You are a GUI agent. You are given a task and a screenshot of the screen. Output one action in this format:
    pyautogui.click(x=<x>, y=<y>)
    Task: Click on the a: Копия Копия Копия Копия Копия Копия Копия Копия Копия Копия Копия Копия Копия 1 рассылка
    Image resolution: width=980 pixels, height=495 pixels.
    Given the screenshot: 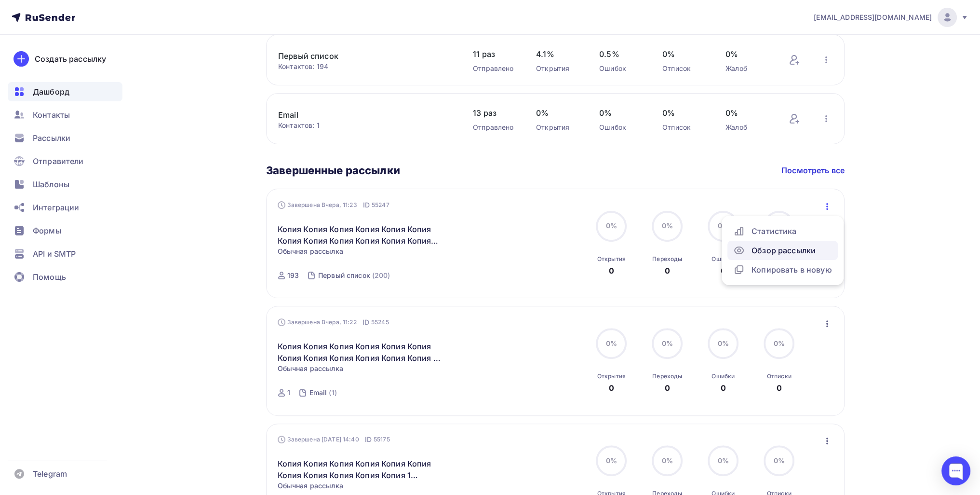 What is the action you would take?
    pyautogui.click(x=360, y=235)
    